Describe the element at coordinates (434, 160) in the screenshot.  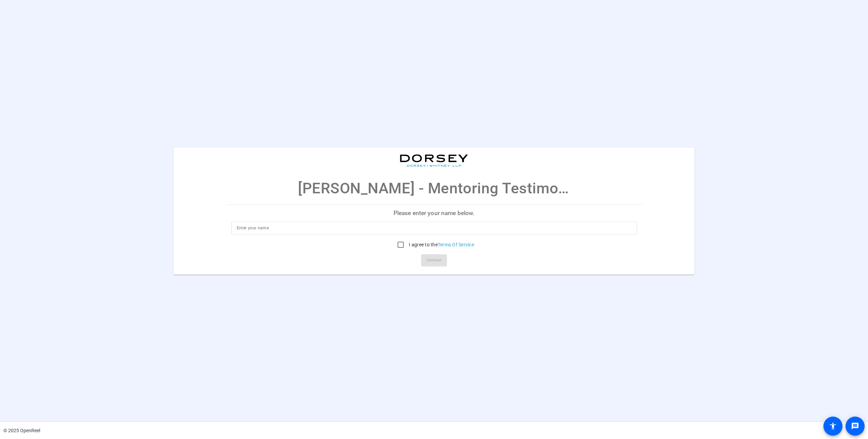
I see `img: company-logo` at that location.